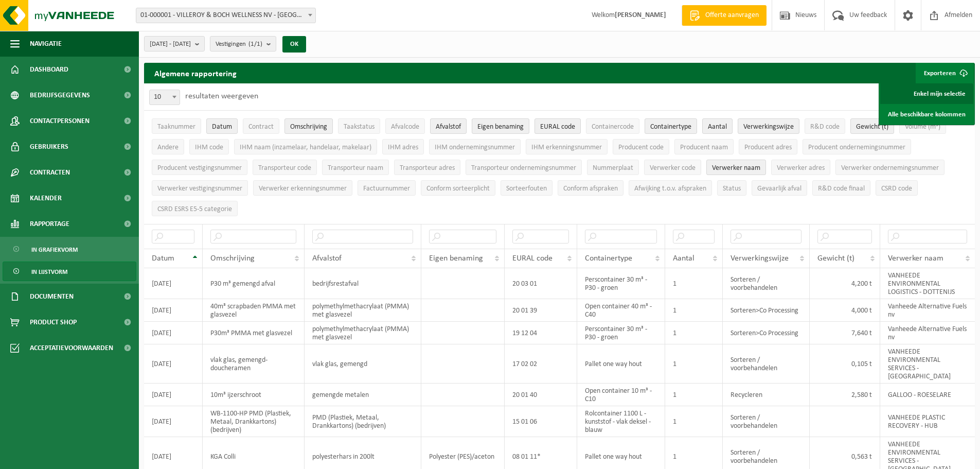 The image size is (980, 469). I want to click on span: Producent code, so click(641, 147).